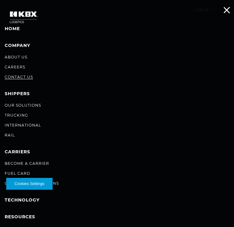  I want to click on a: Trucking, so click(16, 115).